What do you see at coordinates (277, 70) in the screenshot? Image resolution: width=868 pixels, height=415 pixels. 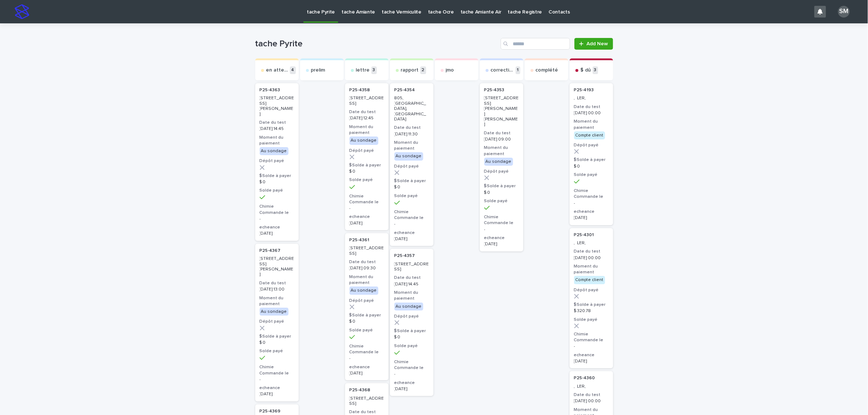 I see `p: en attente` at bounding box center [277, 70].